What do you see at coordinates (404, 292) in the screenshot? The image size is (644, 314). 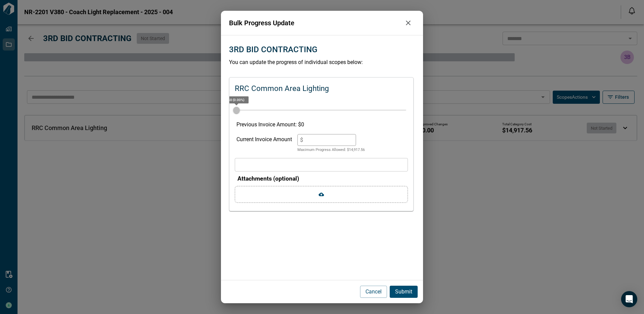 I see `p: Submit` at bounding box center [404, 292].